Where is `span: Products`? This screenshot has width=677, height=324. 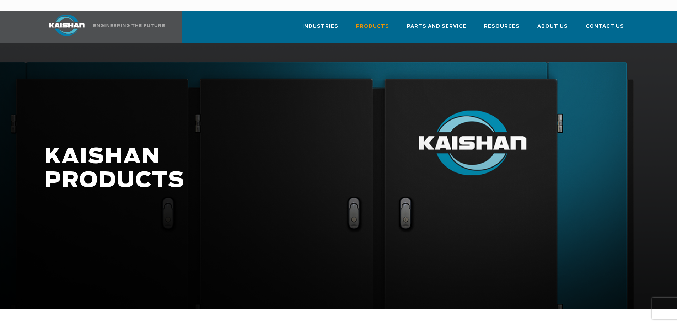
span: Products is located at coordinates (373, 26).